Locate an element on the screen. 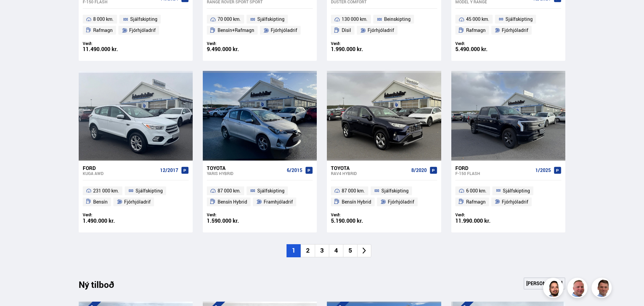 Image resolution: width=644 pixels, height=306 pixels. div: Yaris HYBRID is located at coordinates (245, 173).